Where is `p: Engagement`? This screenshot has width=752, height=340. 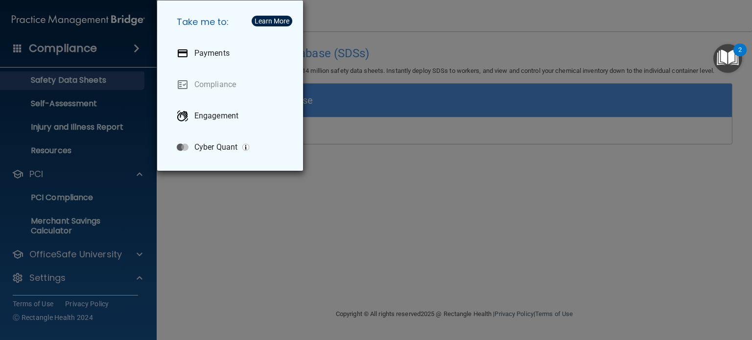
p: Engagement is located at coordinates (216, 116).